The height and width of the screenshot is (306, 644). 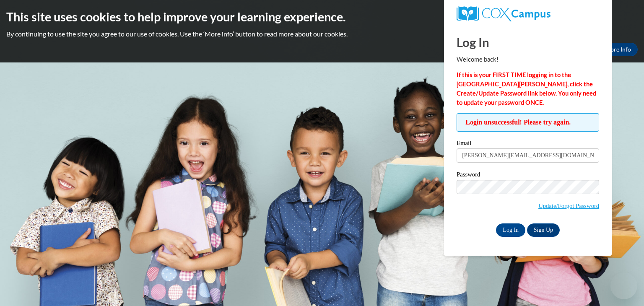 What do you see at coordinates (511, 230) in the screenshot?
I see `input: Log In` at bounding box center [511, 230].